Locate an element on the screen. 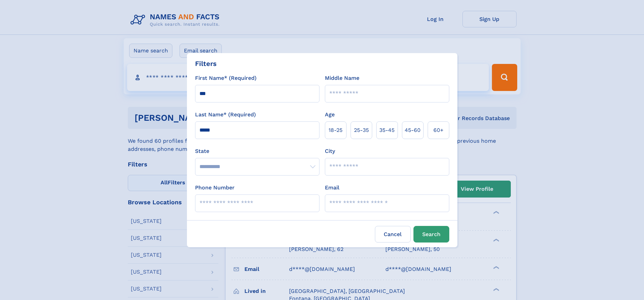 The width and height of the screenshot is (644, 300). label: City is located at coordinates (330, 151).